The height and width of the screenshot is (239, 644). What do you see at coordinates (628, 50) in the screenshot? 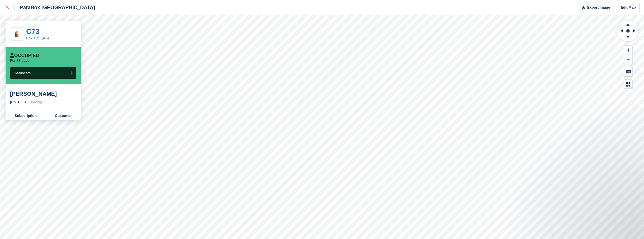
I see `button: Zoom In` at bounding box center [628, 50].